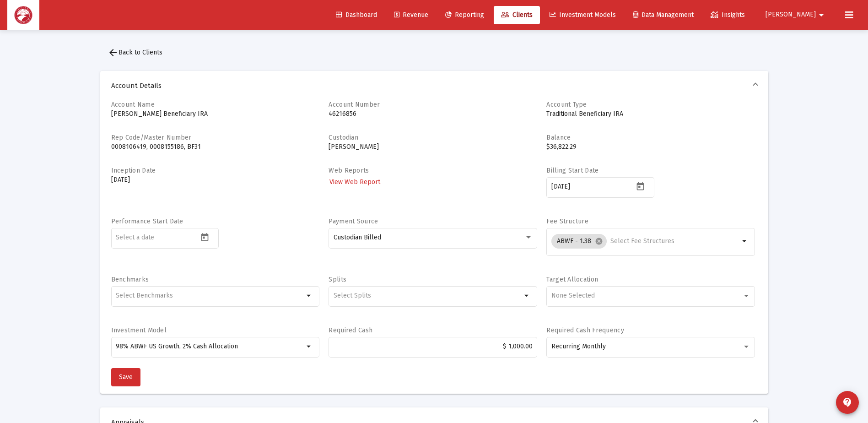  Describe the element at coordinates (675, 241) in the screenshot. I see `input: Select Fee Structures` at that location.